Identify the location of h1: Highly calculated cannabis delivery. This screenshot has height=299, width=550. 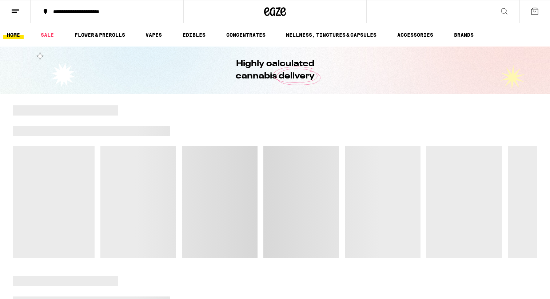
(275, 70).